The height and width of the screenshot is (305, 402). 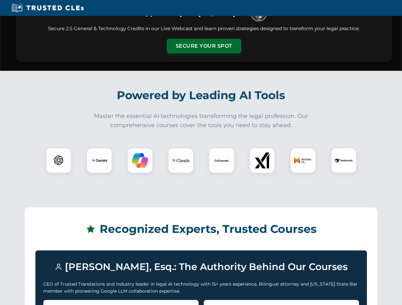 What do you see at coordinates (181, 161) in the screenshot?
I see `img: Claude Logo` at bounding box center [181, 161].